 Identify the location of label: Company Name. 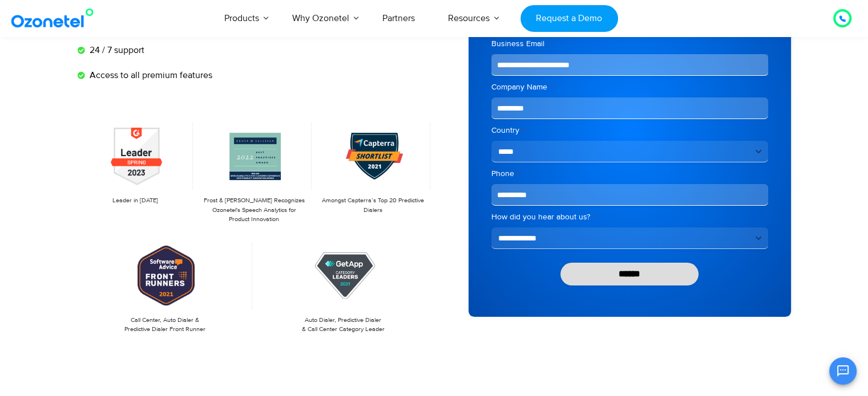
(630, 87).